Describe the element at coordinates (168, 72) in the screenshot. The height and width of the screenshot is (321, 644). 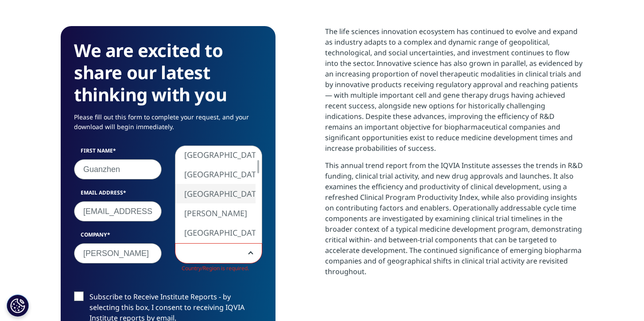
I see `h3: We are excited to share our latest thinking with you` at that location.